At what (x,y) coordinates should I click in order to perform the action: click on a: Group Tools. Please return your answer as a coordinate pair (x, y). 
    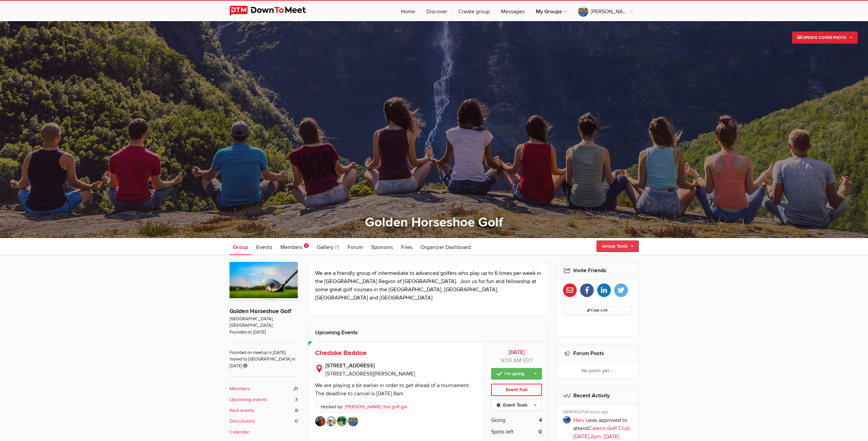
    Looking at the image, I should click on (618, 246).